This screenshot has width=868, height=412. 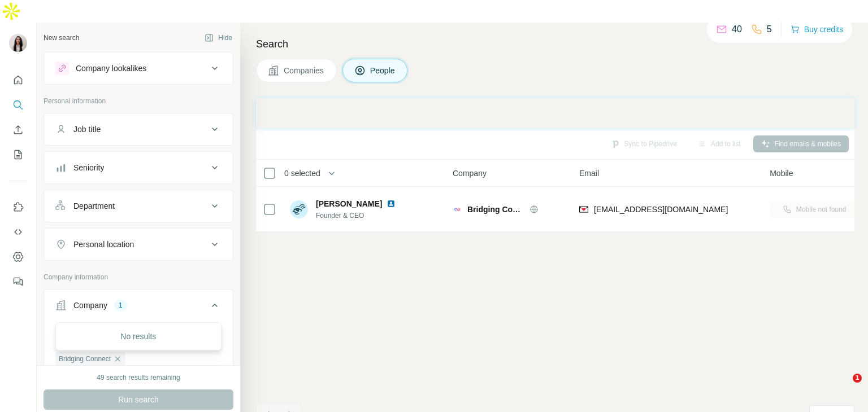 What do you see at coordinates (120, 305) in the screenshot?
I see `div: 1` at bounding box center [120, 305].